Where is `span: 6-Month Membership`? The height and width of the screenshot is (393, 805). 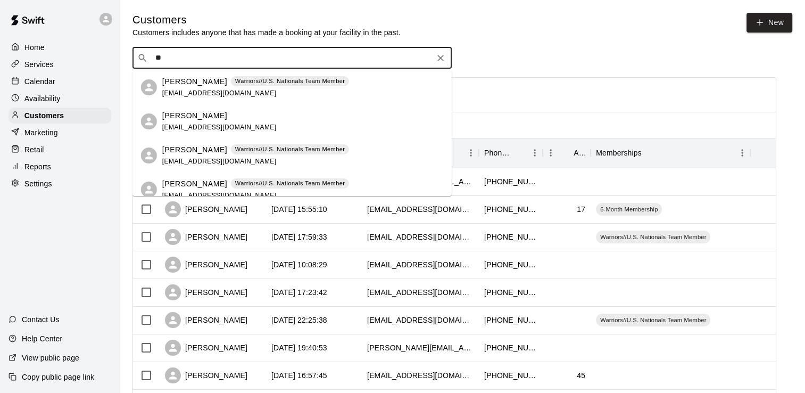
span: 6-Month Membership is located at coordinates (629, 209).